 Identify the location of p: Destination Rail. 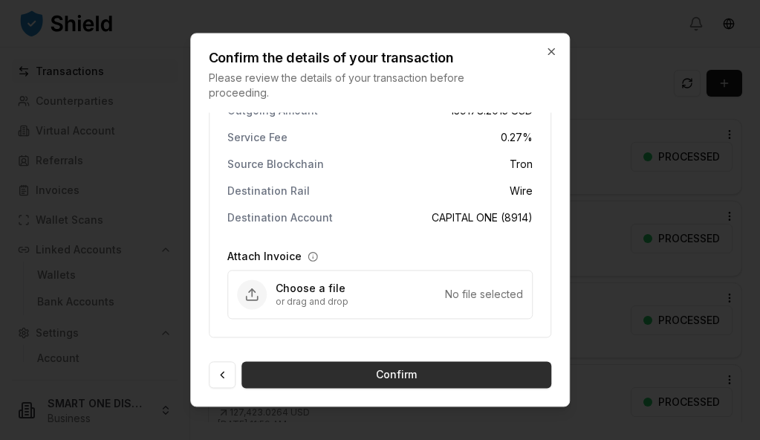
(268, 191).